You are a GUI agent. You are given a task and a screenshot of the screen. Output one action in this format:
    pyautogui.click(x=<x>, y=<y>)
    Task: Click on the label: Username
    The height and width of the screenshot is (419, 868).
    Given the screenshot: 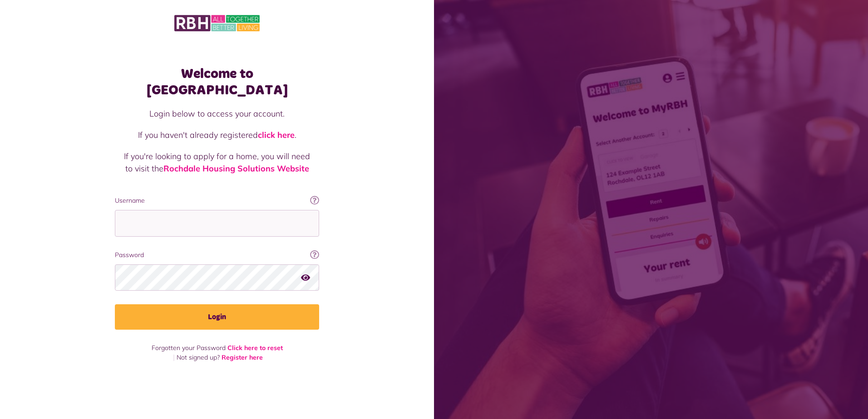 What is the action you would take?
    pyautogui.click(x=217, y=200)
    